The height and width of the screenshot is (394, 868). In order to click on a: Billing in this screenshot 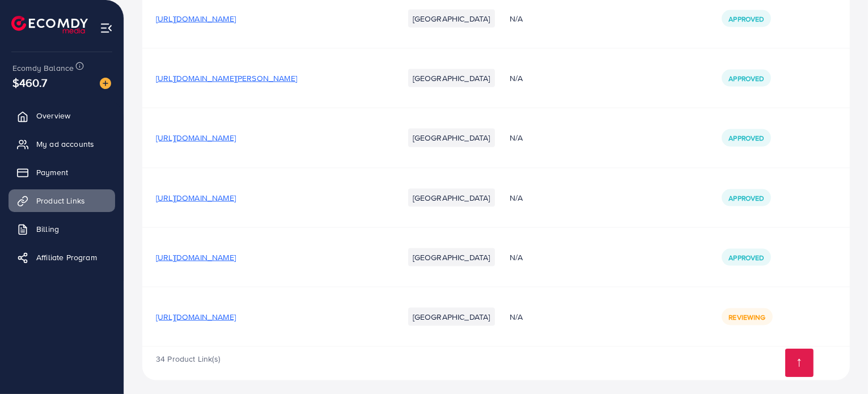, I will do `click(62, 229)`.